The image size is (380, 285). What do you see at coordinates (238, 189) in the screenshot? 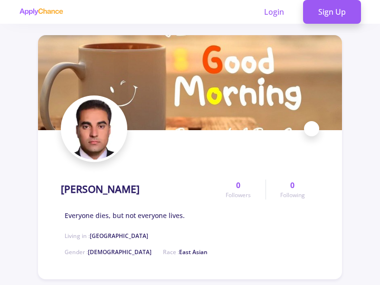
I see `a: 0Followers` at bounding box center [238, 189].